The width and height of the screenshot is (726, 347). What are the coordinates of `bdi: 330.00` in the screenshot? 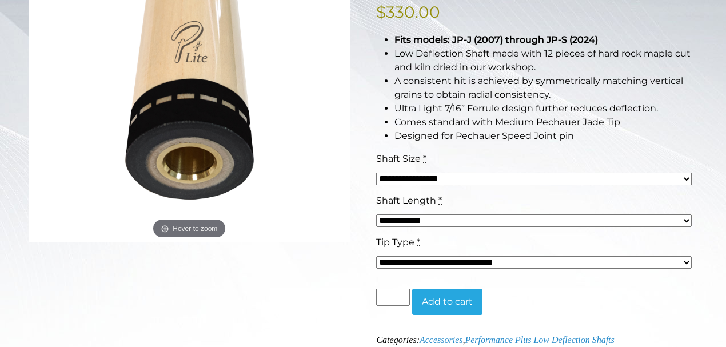 It's located at (408, 12).